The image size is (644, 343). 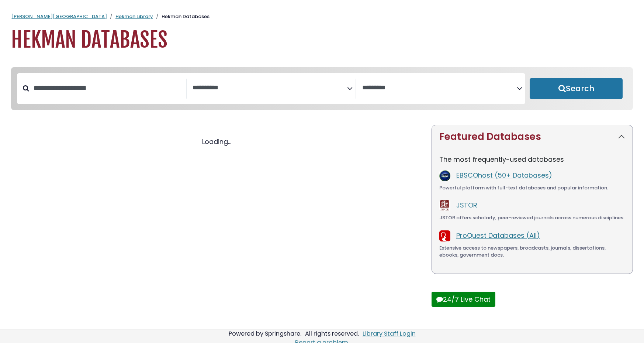 What do you see at coordinates (532, 188) in the screenshot?
I see `div: Powerful platform with full-text databases and popular information.` at bounding box center [532, 188].